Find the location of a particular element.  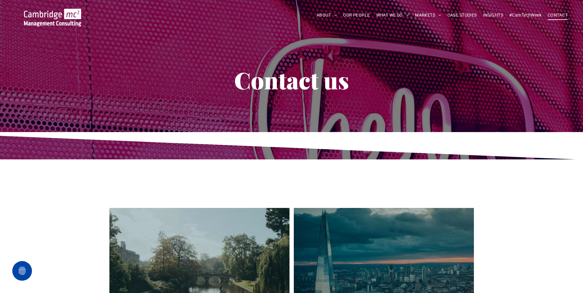

a: Your Business Transformed | Cambridge Management Consulting is located at coordinates (53, 13).